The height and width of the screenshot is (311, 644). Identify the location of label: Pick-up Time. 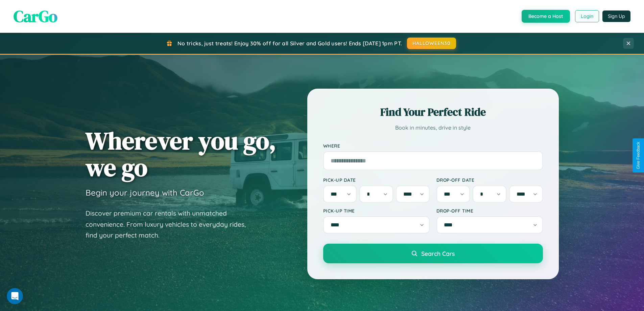
(376, 210).